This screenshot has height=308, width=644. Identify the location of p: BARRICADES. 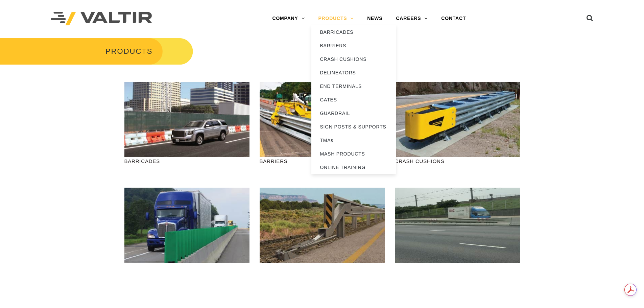
(187, 161).